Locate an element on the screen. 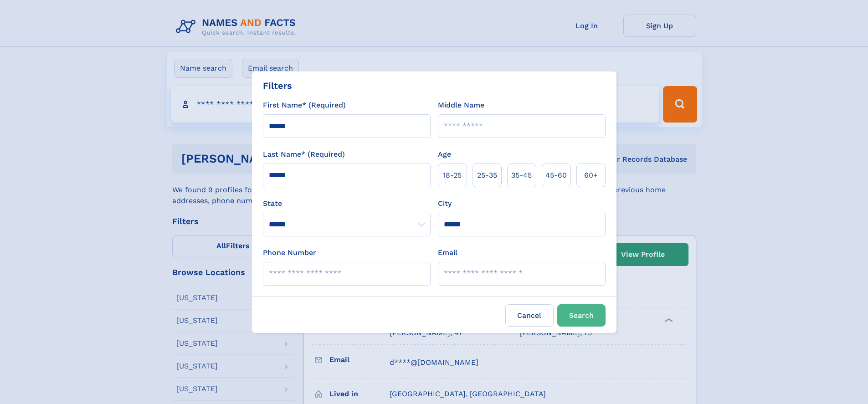 Image resolution: width=868 pixels, height=404 pixels. span: 45‑60 is located at coordinates (556, 175).